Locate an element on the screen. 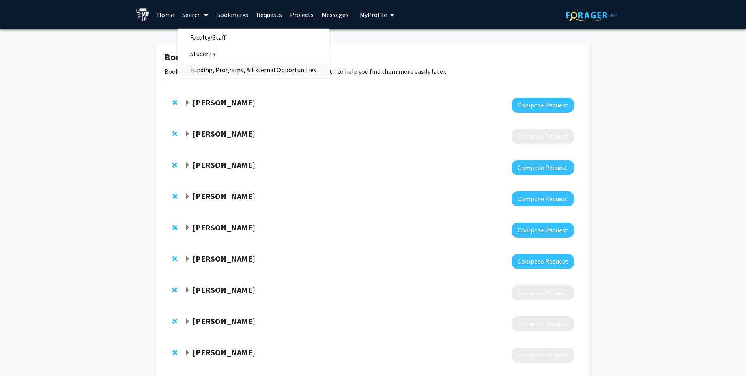  span: Remove Mauro Maggioni from bookmarks is located at coordinates (175, 353).